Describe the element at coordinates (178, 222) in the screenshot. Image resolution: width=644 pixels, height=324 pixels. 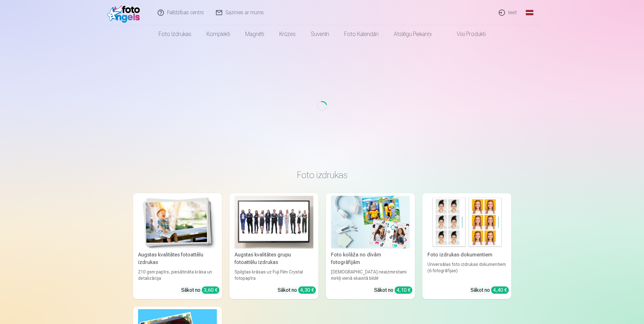
I see `img: Augstas kvalitātes fotoattēlu izdrukas` at that location.